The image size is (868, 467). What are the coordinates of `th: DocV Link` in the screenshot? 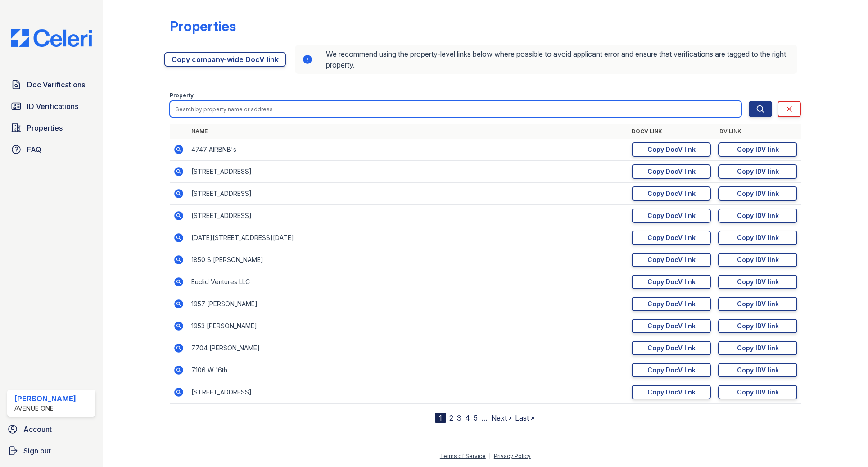 It's located at (671, 132).